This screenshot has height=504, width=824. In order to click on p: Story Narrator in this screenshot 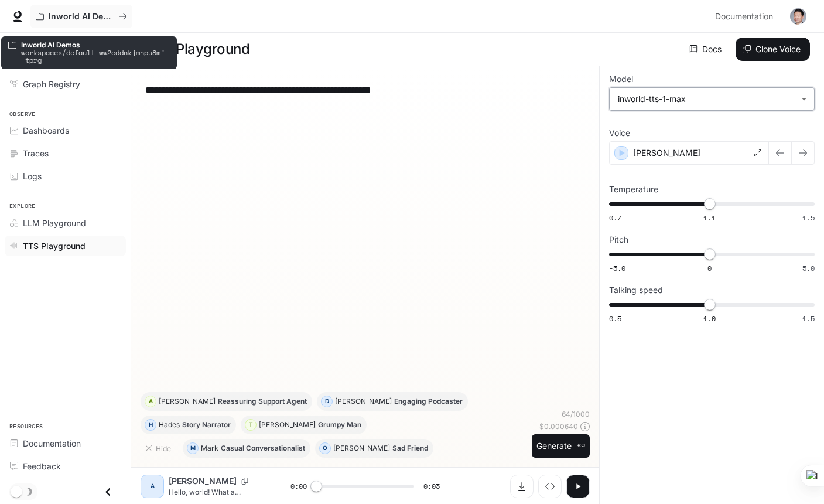, I will do `click(207, 424)`.